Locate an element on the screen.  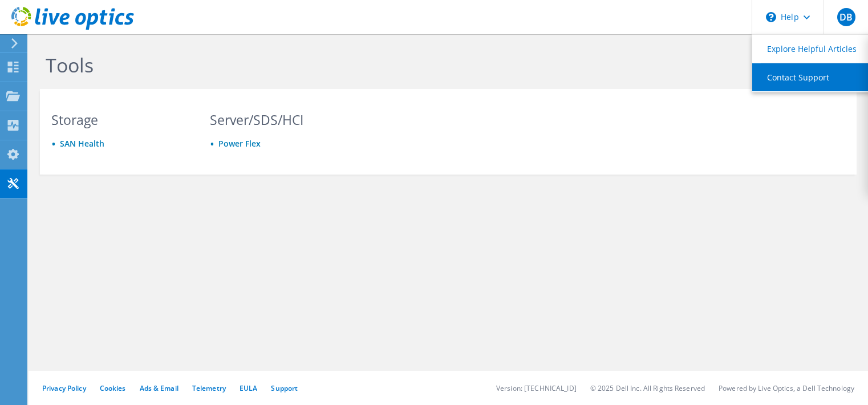
a: Power Flex is located at coordinates (240, 143).